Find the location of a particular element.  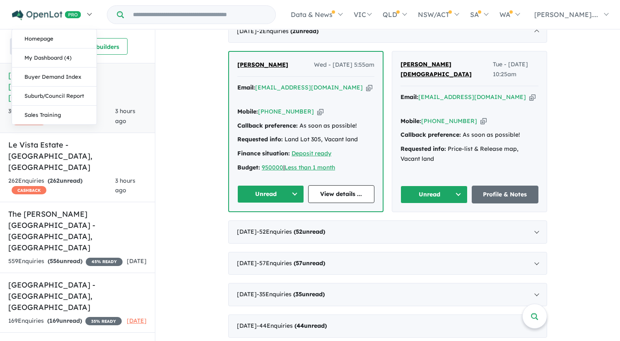

div: Land Lot 305, Vacant land is located at coordinates (305, 139).